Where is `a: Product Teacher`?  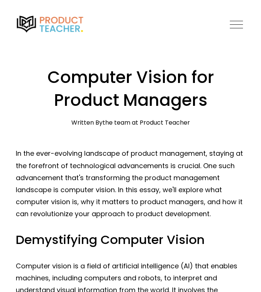
a: Product Teacher is located at coordinates (50, 24).